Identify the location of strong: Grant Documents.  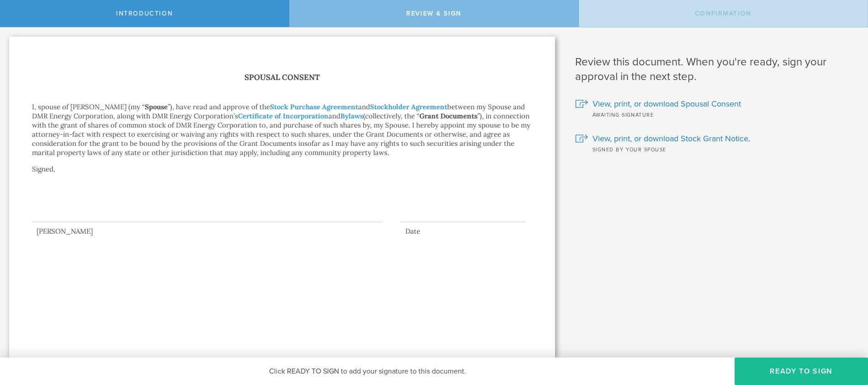
(448, 116).